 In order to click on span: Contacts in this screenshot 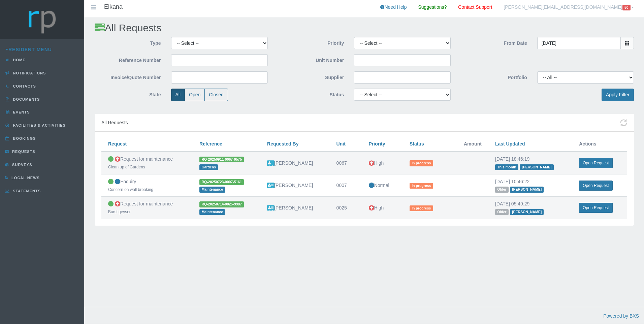, I will do `click(24, 86)`.